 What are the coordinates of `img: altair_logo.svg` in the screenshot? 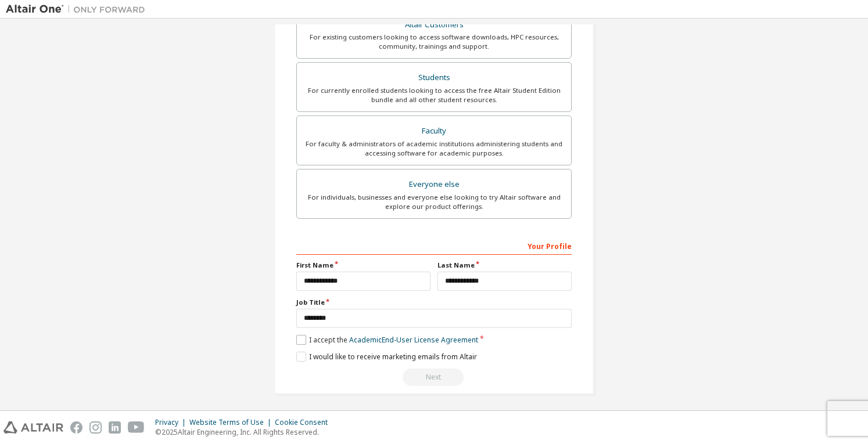 It's located at (33, 427).